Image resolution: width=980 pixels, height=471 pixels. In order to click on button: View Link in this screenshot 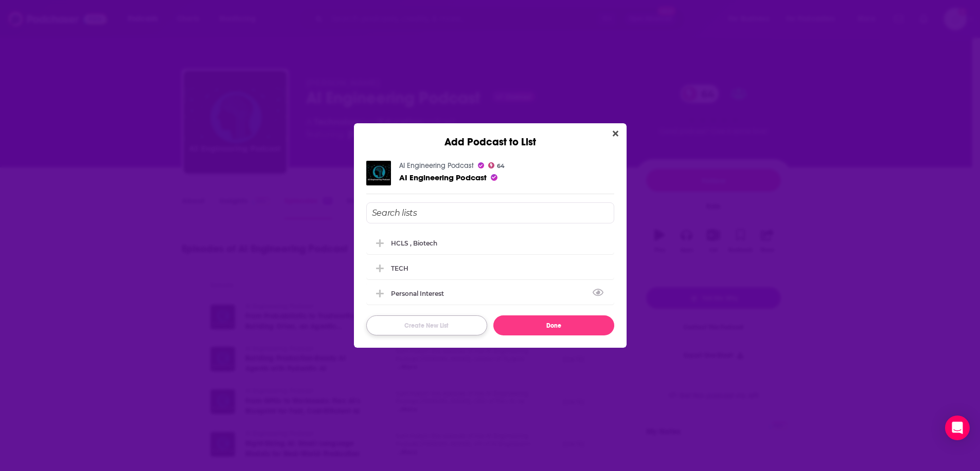, I will do `click(447, 296)`.